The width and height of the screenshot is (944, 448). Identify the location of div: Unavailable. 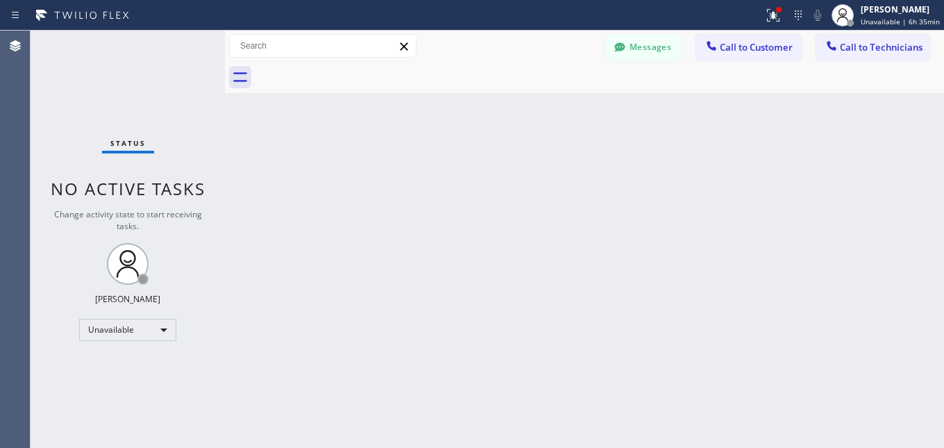
(128, 330).